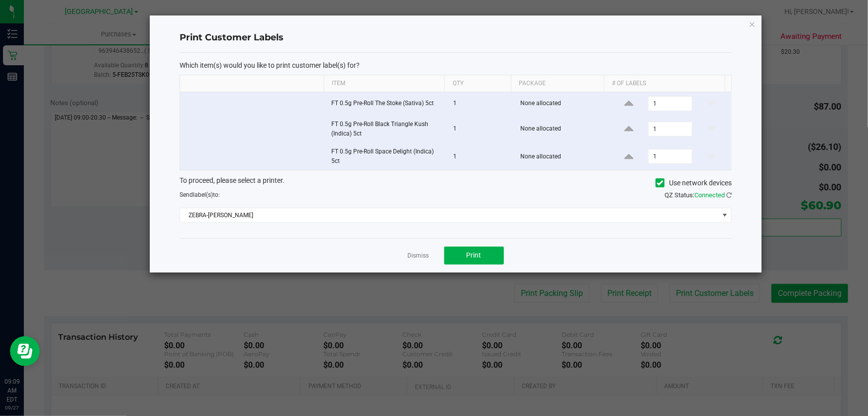  What do you see at coordinates (387, 129) in the screenshot?
I see `td: FT 0.5g Pre-Roll Black Triangle Kush (Indica) 5ct` at bounding box center [387, 129].